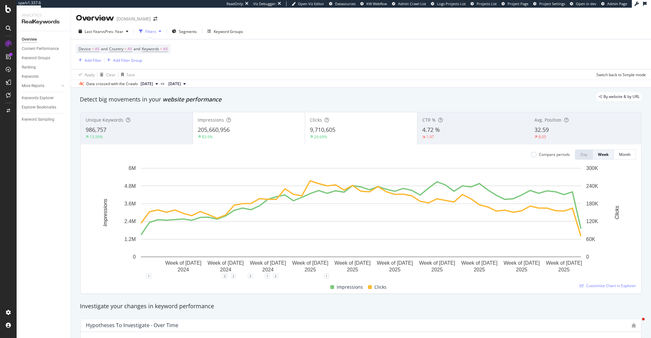 This screenshot has height=338, width=651. What do you see at coordinates (374, 4) in the screenshot?
I see `a: KW Webflow` at bounding box center [374, 4].